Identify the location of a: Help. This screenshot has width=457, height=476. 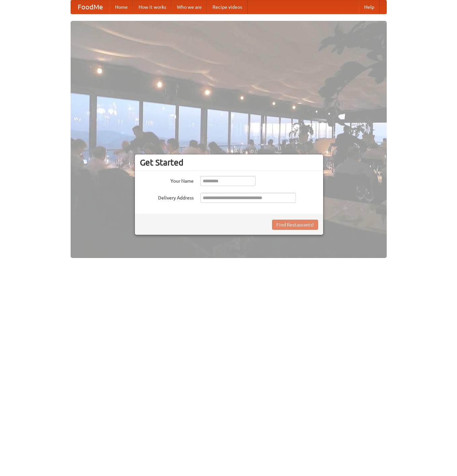
(369, 7).